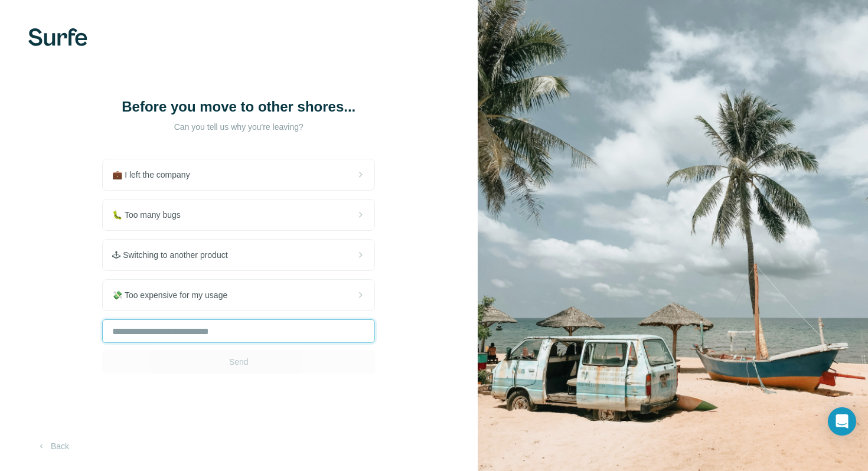 This screenshot has width=868, height=471. Describe the element at coordinates (174, 255) in the screenshot. I see `span: 🕹 Switching to another product` at that location.